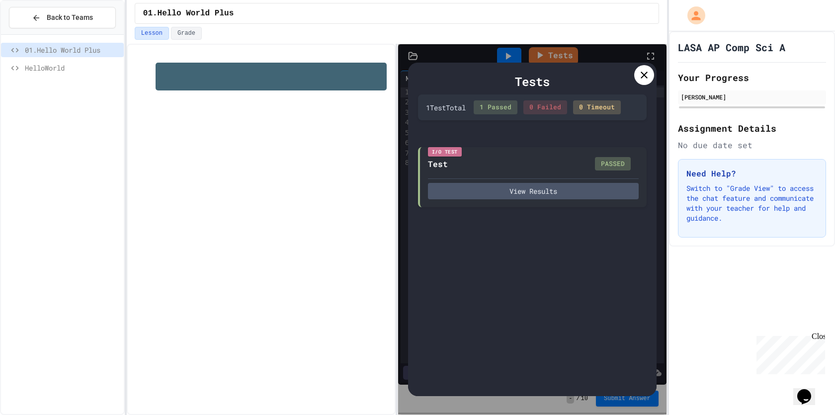  Describe the element at coordinates (752, 173) in the screenshot. I see `h3: Need Help?` at that location.